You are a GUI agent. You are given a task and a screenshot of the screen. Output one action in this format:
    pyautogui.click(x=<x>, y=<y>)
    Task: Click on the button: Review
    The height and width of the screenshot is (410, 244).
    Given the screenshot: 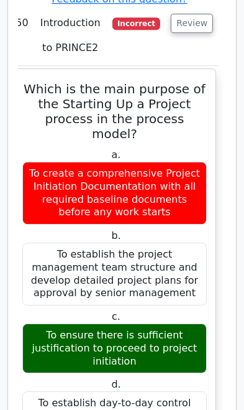 What is the action you would take?
    pyautogui.click(x=192, y=23)
    